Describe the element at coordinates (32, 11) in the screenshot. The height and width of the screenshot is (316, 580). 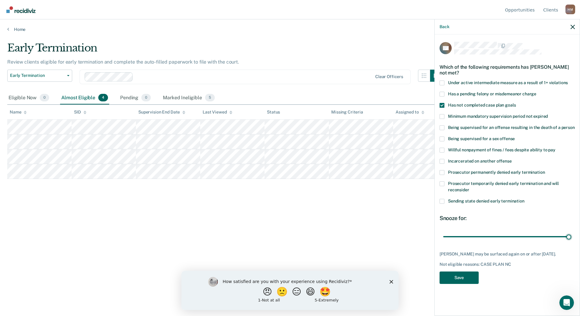
I see `img: Profile image for Kim` at that location.